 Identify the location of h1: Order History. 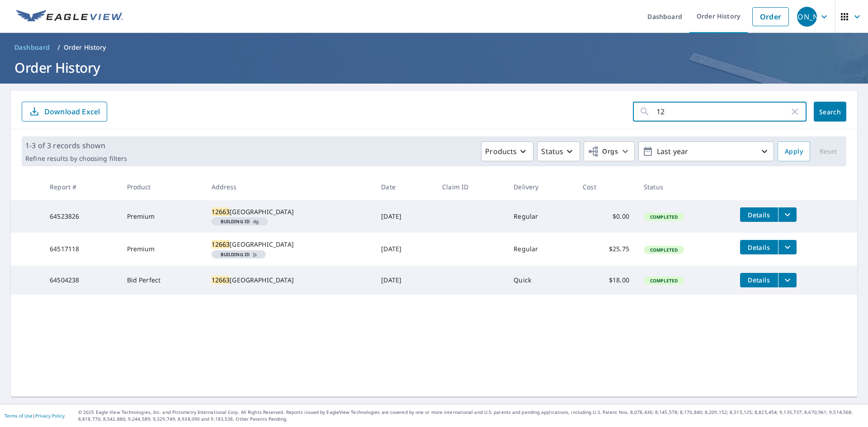
(434, 67).